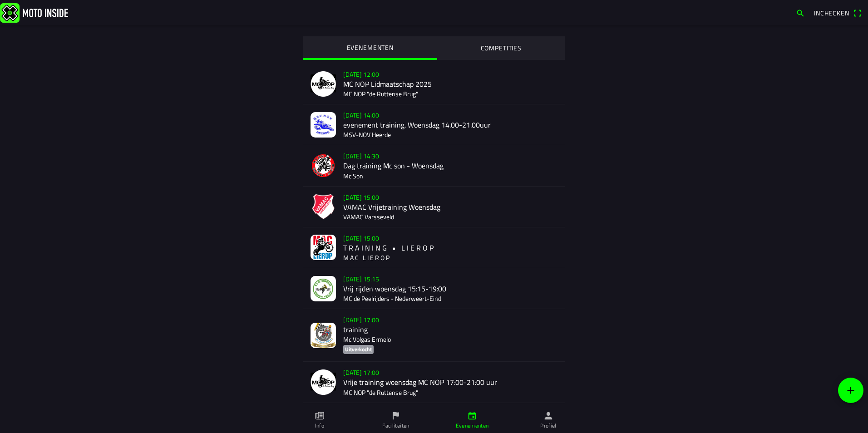 This screenshot has width=868, height=433. Describe the element at coordinates (501, 48) in the screenshot. I see `ion-segment-button: COMPETITIES` at that location.